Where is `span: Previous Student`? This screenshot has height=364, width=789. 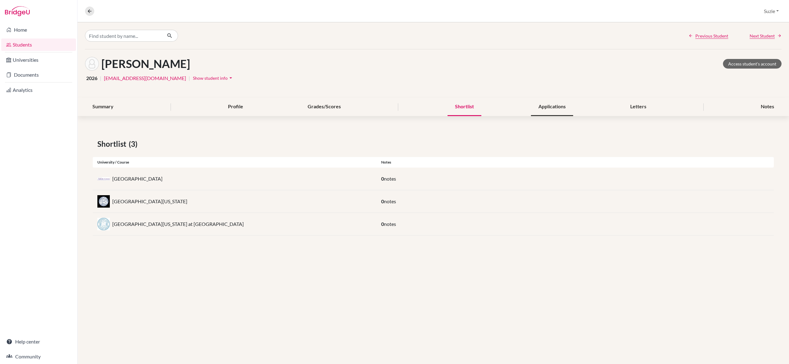
span: Previous Student is located at coordinates (712, 36).